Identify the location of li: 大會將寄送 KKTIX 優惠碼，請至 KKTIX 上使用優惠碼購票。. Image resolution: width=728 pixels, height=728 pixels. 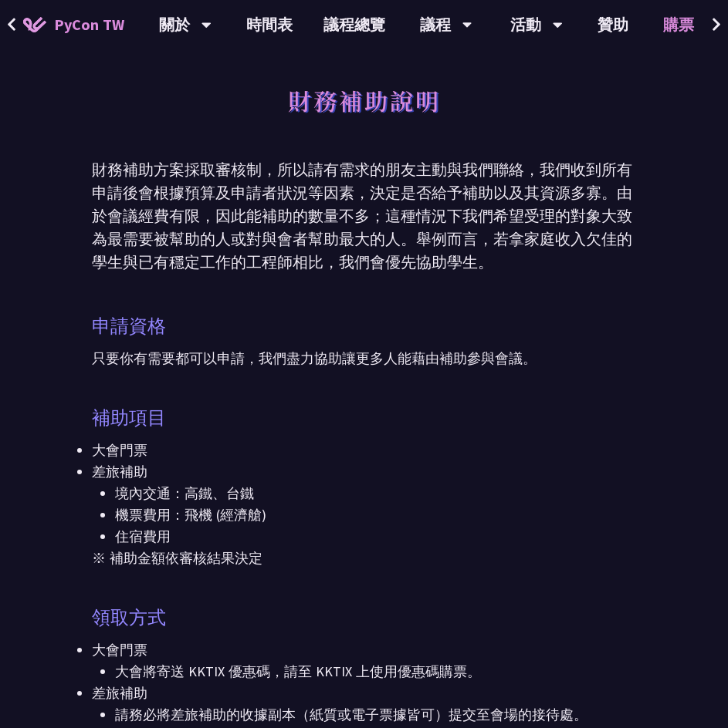
(376, 672).